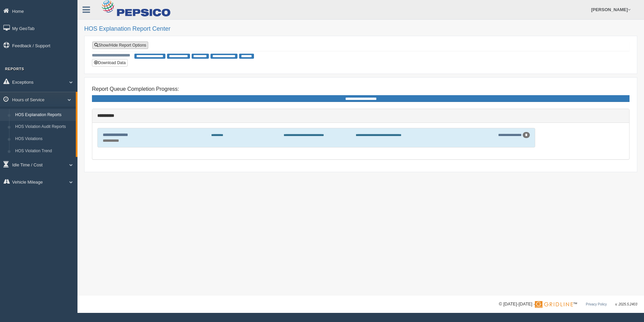 Image resolution: width=644 pixels, height=322 pixels. What do you see at coordinates (596, 304) in the screenshot?
I see `a: Privacy Policy` at bounding box center [596, 304].